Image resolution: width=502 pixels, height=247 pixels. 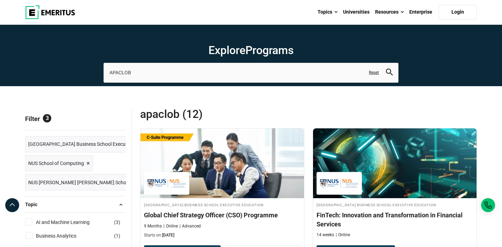 What do you see at coordinates (153, 226) in the screenshot?
I see `p: 9 Months` at bounding box center [153, 226].